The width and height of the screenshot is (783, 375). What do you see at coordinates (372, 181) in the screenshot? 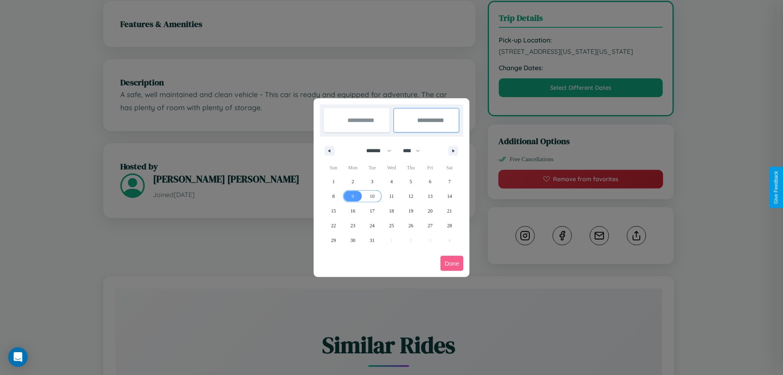
I see `button: 3` at bounding box center [372, 181].